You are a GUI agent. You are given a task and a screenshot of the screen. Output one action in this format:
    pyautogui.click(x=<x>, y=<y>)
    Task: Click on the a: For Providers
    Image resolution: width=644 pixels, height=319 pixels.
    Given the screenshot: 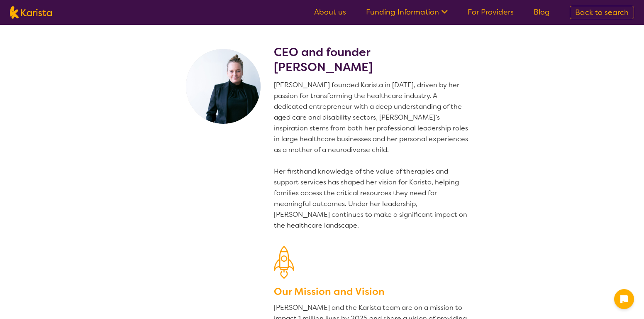 What is the action you would take?
    pyautogui.click(x=491, y=12)
    